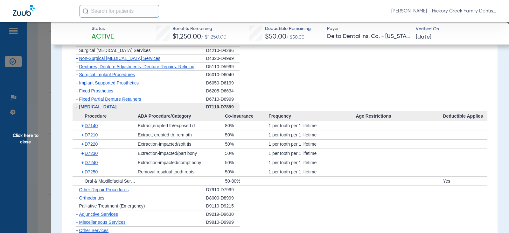  What do you see at coordinates (247, 125) in the screenshot?
I see `div: 80%` at bounding box center [247, 125].